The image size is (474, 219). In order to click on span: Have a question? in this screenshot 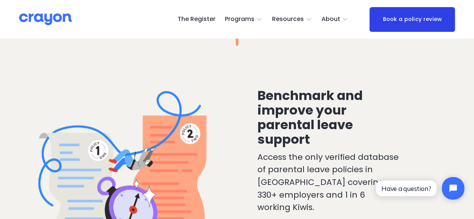, I will do `click(37, 18)`.